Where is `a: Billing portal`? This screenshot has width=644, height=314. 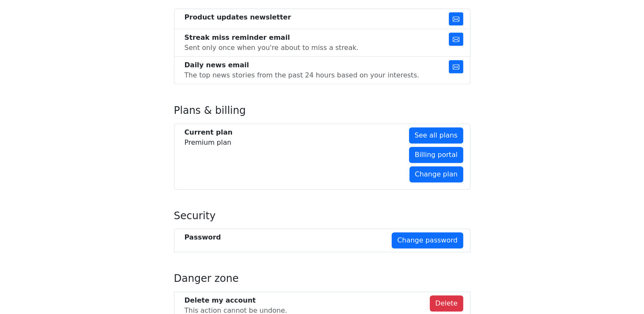
a: Billing portal is located at coordinates (436, 155).